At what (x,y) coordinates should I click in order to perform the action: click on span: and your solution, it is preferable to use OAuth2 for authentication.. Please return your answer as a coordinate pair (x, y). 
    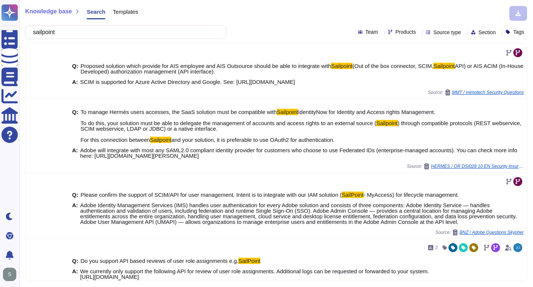
    Looking at the image, I should click on (253, 139).